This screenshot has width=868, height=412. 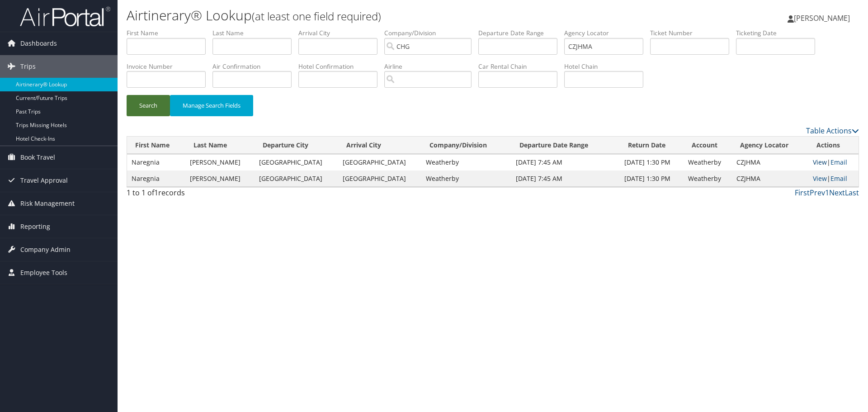 I want to click on label: Arrival City, so click(x=341, y=33).